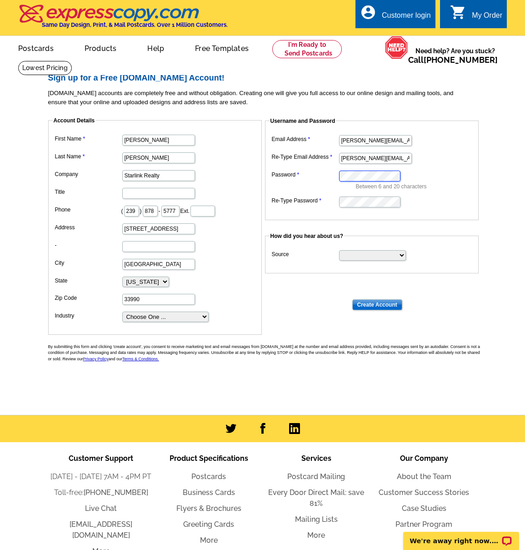 The image size is (525, 550). Describe the element at coordinates (316, 458) in the screenshot. I see `span: Services` at that location.